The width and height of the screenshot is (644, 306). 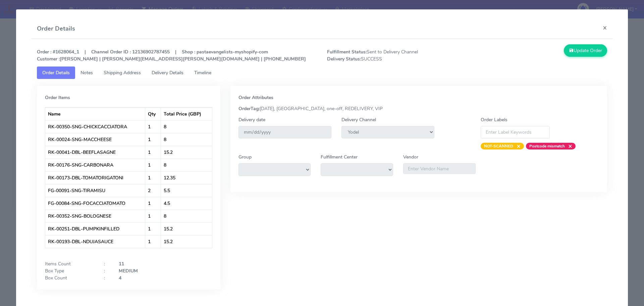 I want to click on td: RK-00251-DBL-PUMPKINFILLED, so click(x=95, y=229).